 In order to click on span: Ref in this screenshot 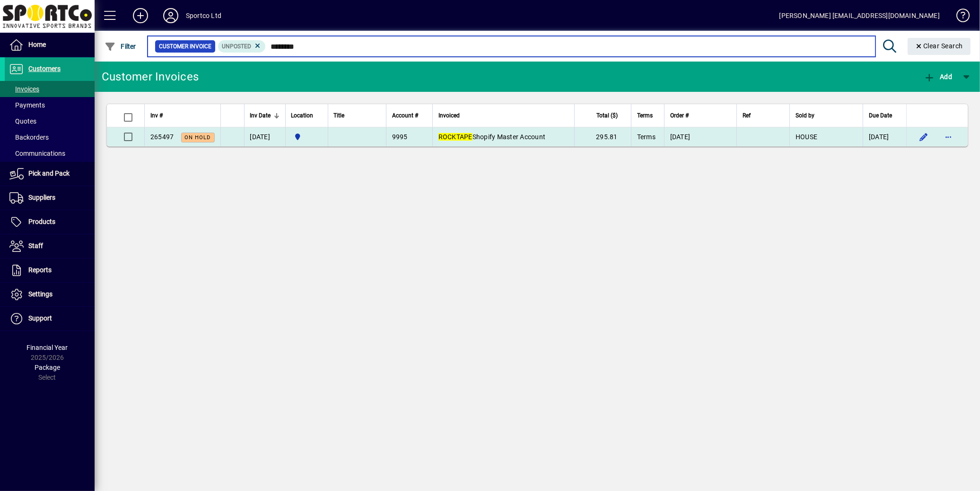, I will do `click(747, 115)`.